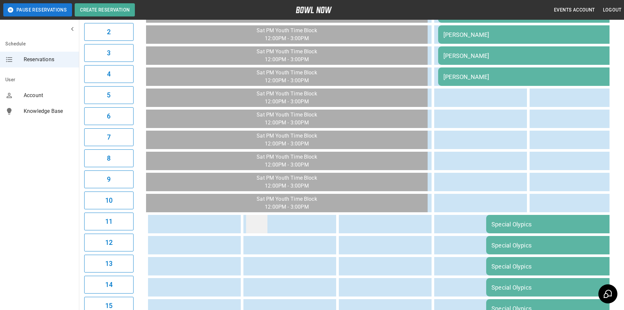 The image size is (624, 310). What do you see at coordinates (109, 74) in the screenshot?
I see `button: 4` at bounding box center [109, 74].